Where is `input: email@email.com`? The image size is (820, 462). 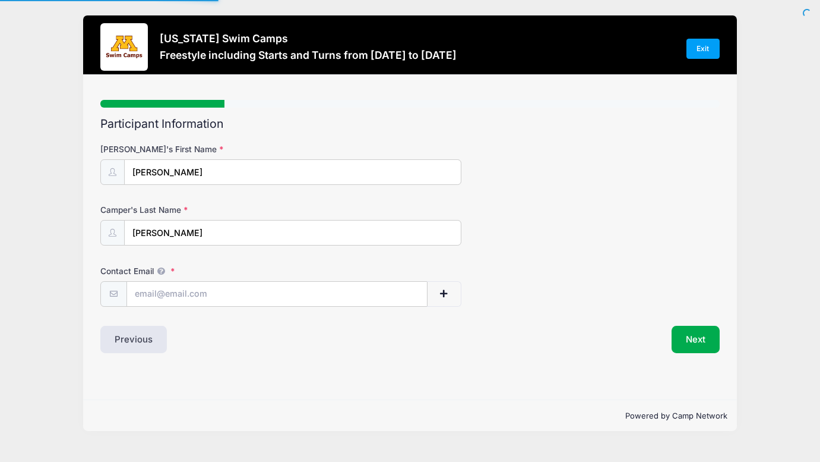 input: email@email.com is located at coordinates (277, 293).